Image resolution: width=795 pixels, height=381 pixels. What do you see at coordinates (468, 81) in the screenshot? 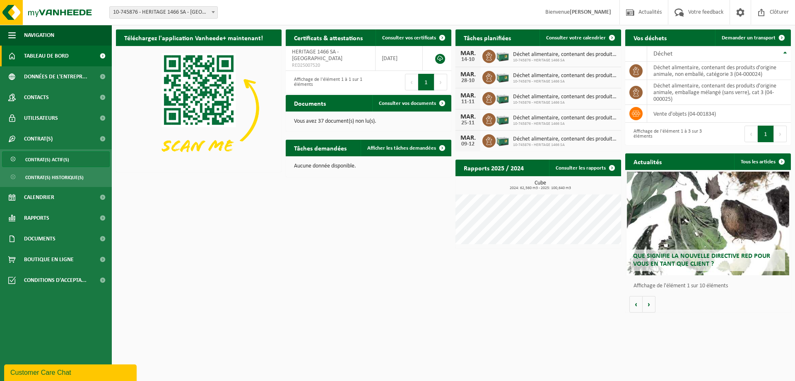
I see `div: 28-10` at bounding box center [468, 81].